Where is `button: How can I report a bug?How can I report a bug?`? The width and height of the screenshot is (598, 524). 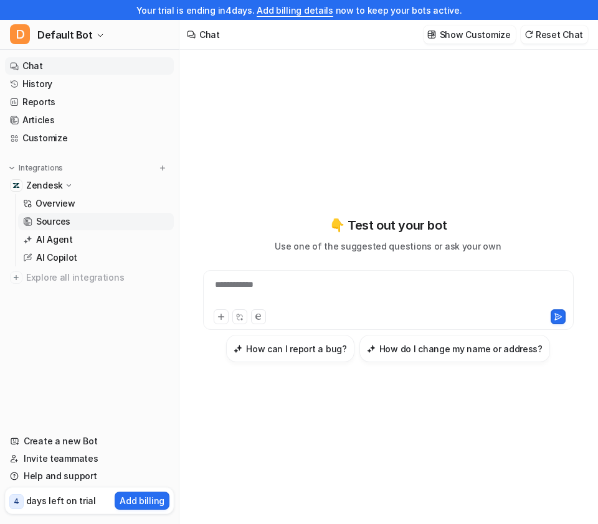
button: How can I report a bug?How can I report a bug? is located at coordinates (290, 349).